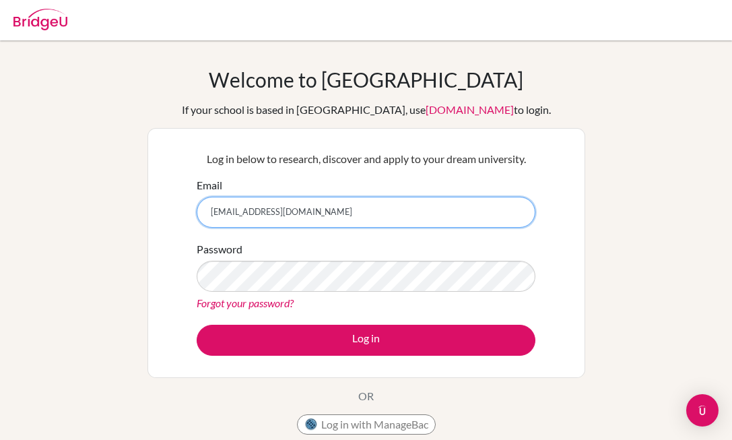  What do you see at coordinates (702, 410) in the screenshot?
I see `div: Open Intercom Messenger` at bounding box center [702, 410].